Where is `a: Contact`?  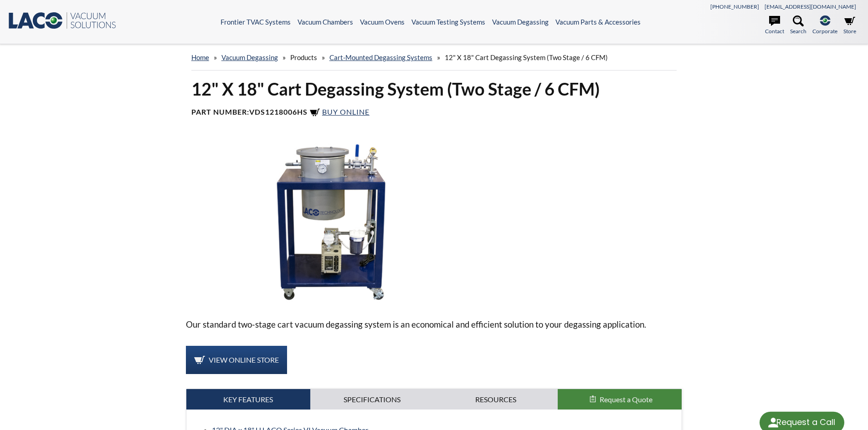
a: Contact is located at coordinates (775, 26).